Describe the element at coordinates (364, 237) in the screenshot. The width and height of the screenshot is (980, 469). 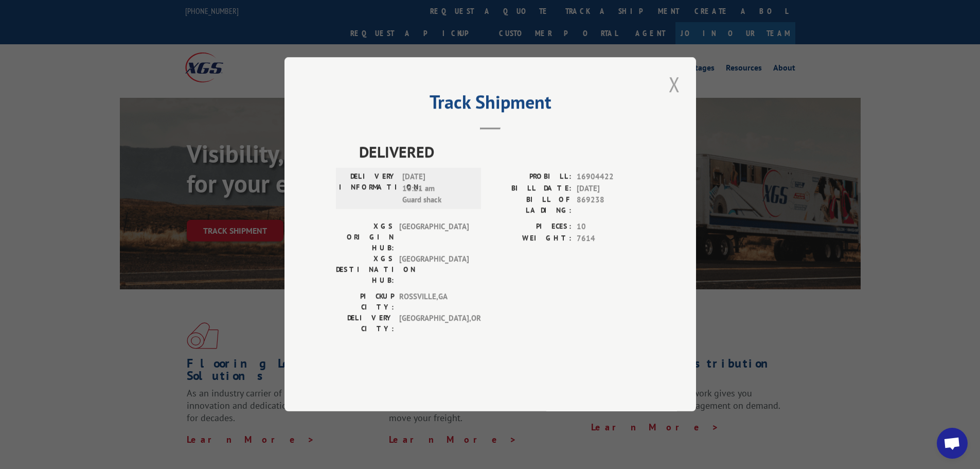
I see `label: XGS ORIGIN HUB:` at that location.